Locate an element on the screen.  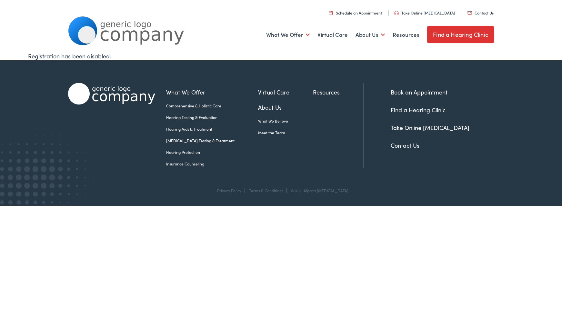
a: Meet the Team is located at coordinates (285, 133).